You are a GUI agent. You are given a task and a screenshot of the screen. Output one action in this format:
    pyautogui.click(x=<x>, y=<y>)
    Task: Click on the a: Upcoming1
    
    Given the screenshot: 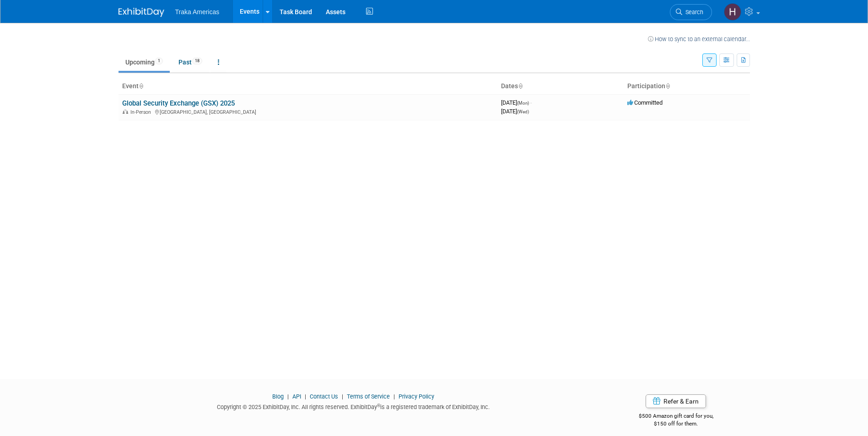 What is the action you would take?
    pyautogui.click(x=144, y=62)
    